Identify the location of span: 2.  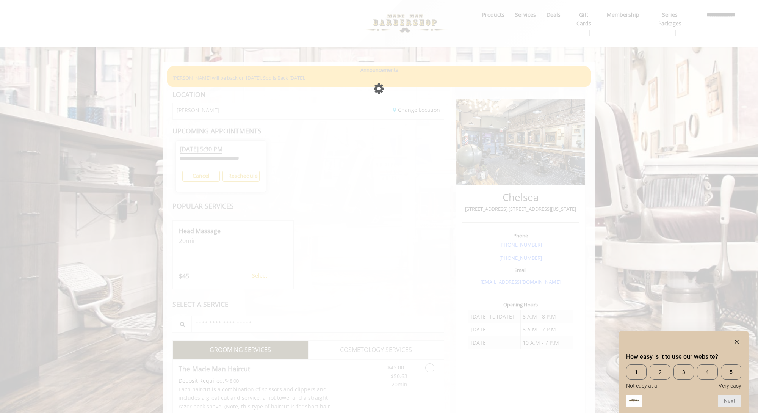
(660, 372).